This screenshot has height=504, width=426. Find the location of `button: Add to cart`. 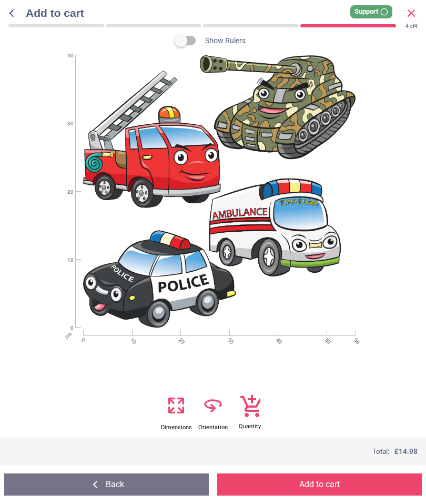

button: Add to cart is located at coordinates (319, 484).